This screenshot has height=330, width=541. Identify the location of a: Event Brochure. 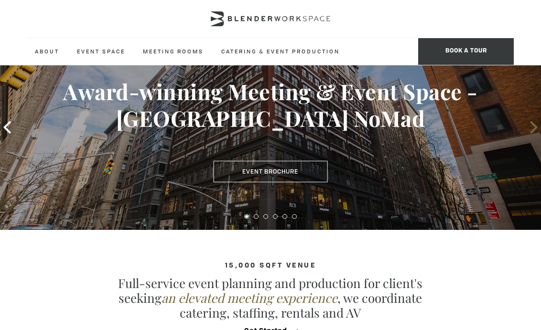
(270, 172).